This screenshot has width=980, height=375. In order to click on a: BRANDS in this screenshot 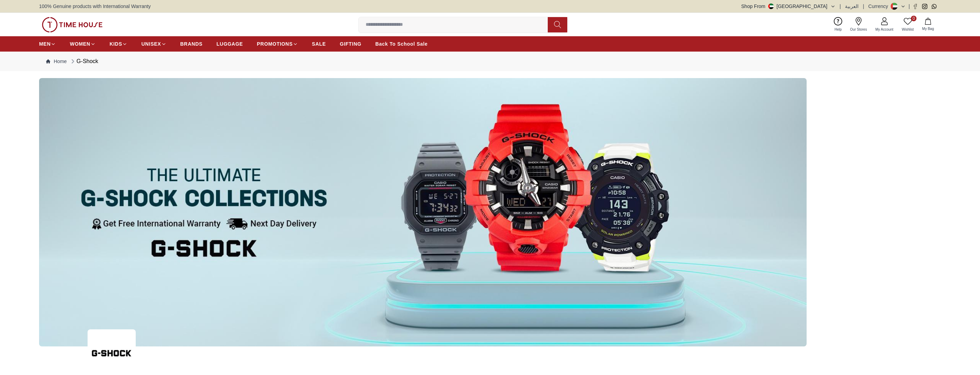, I will do `click(191, 44)`.